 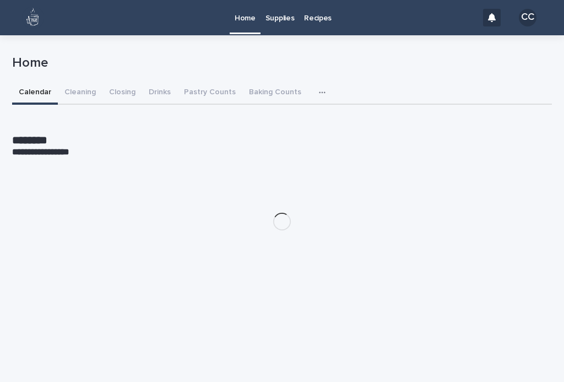 What do you see at coordinates (122, 93) in the screenshot?
I see `button: Closing` at bounding box center [122, 93].